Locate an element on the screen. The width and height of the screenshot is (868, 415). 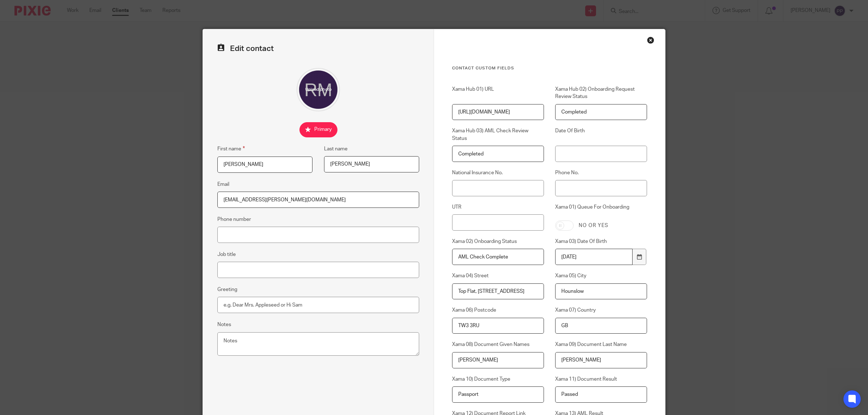
h3: Contact Custom fields is located at coordinates (549, 68).